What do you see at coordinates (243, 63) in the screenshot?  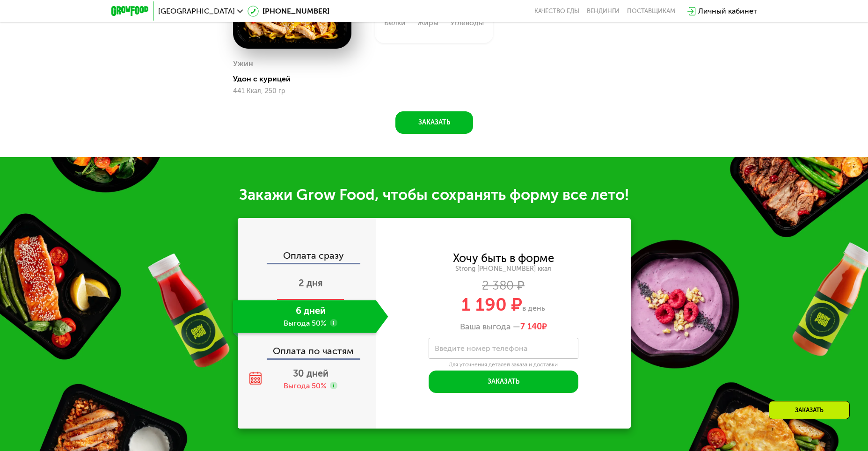 I see `div: Ужин` at bounding box center [243, 63].